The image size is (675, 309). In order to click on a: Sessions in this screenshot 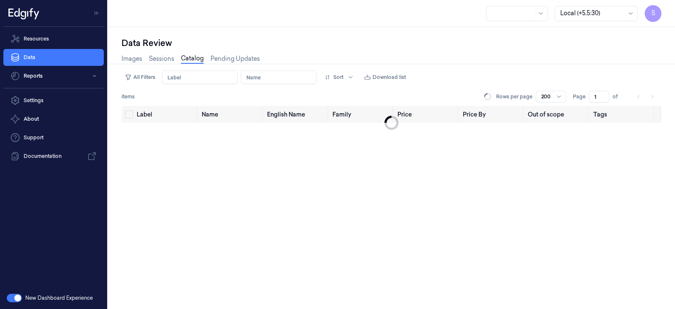, I will do `click(162, 59)`.